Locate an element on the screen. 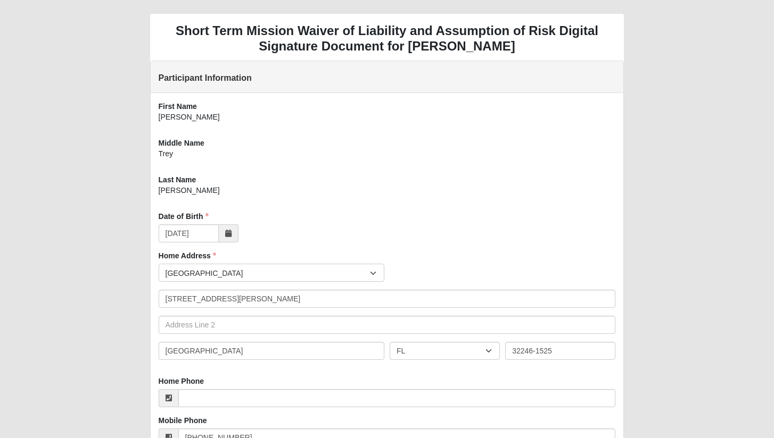  label: Home Phone is located at coordinates (181, 381).